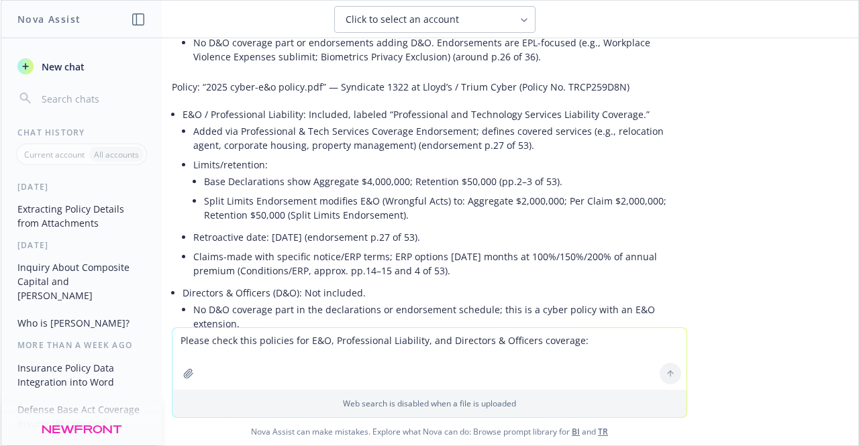  What do you see at coordinates (445, 208) in the screenshot?
I see `li: Split Limits Endorsement modifies E&O (Wrongful Acts) to: Aggregate $2,000,000; Per Claim $2,000,...` at bounding box center [445, 208].